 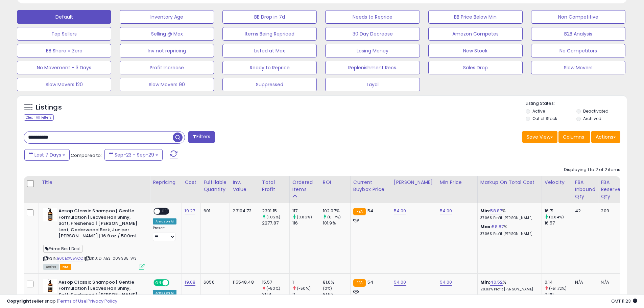 What do you see at coordinates (270, 17) in the screenshot?
I see `button: BB Drop in 7d` at bounding box center [270, 17].